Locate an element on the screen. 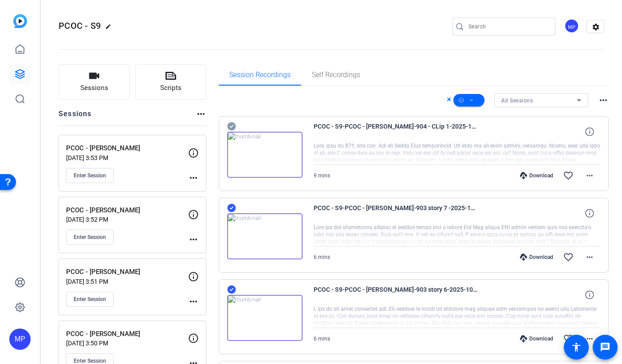 The height and width of the screenshot is (364, 622). img: blue-gradient.svg is located at coordinates (20, 21).